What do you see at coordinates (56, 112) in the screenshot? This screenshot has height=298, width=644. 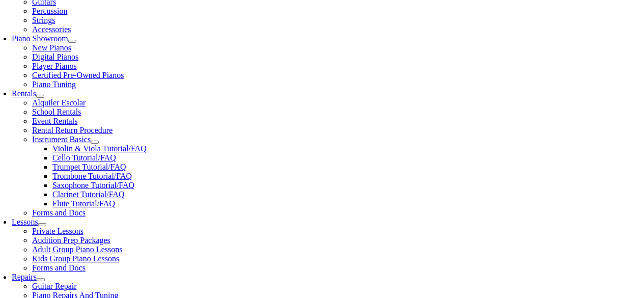 I see `span: School Rentals` at bounding box center [56, 112].